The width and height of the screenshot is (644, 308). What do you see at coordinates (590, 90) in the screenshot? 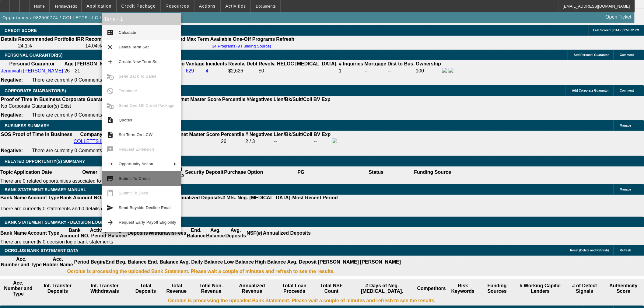
I see `span: Add Corporate Guarantor` at bounding box center [590, 90].